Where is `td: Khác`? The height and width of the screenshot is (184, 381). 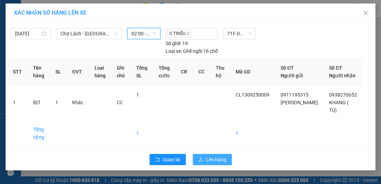
td: Khác is located at coordinates (78, 102).